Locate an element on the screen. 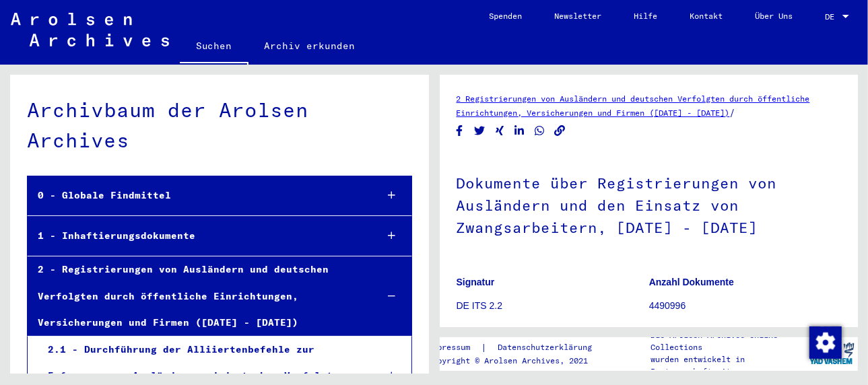 The width and height of the screenshot is (868, 385). p: wurden entwickelt in Partnerschaft mit is located at coordinates (728, 366).